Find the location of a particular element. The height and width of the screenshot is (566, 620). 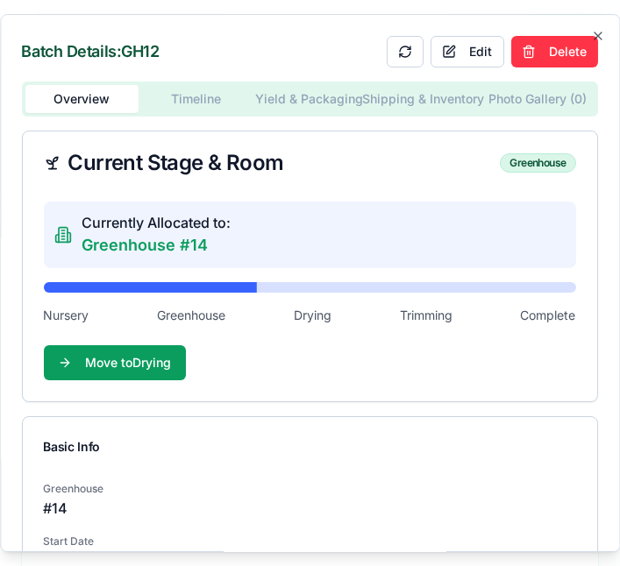

span: Current Stage & Room is located at coordinates (164, 163).